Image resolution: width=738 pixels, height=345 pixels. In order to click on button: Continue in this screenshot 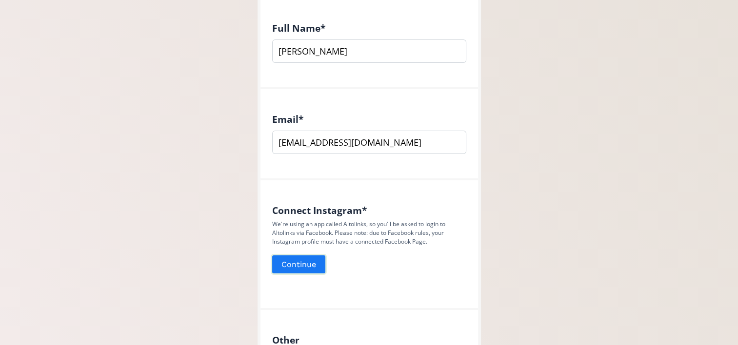, I will do `click(299, 264)`.